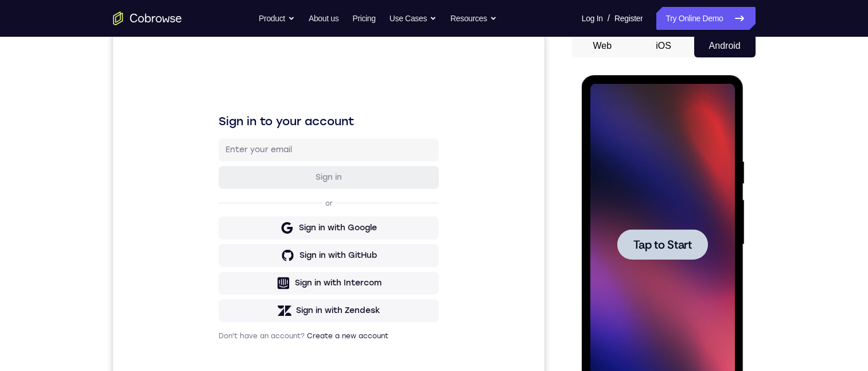  I want to click on button: Sign in with Zendesk, so click(215, 276).